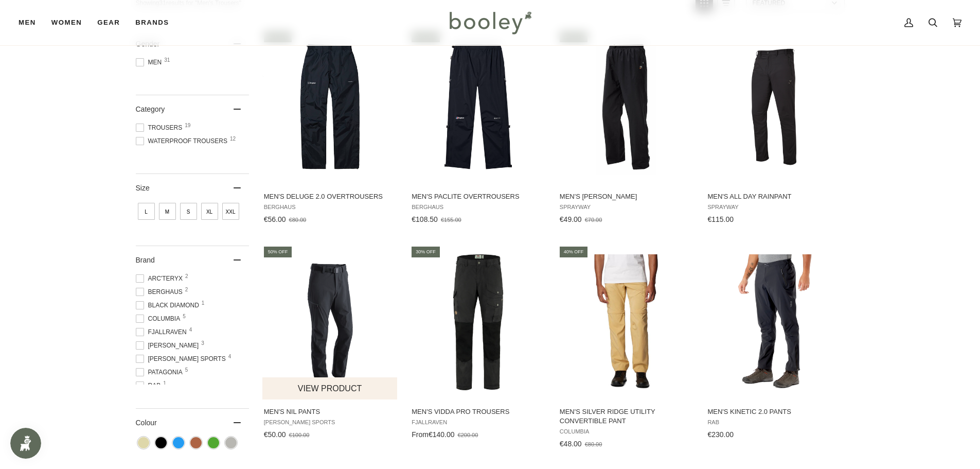 Image resolution: width=980 pixels, height=469 pixels. What do you see at coordinates (420, 434) in the screenshot?
I see `span: From` at bounding box center [420, 434].